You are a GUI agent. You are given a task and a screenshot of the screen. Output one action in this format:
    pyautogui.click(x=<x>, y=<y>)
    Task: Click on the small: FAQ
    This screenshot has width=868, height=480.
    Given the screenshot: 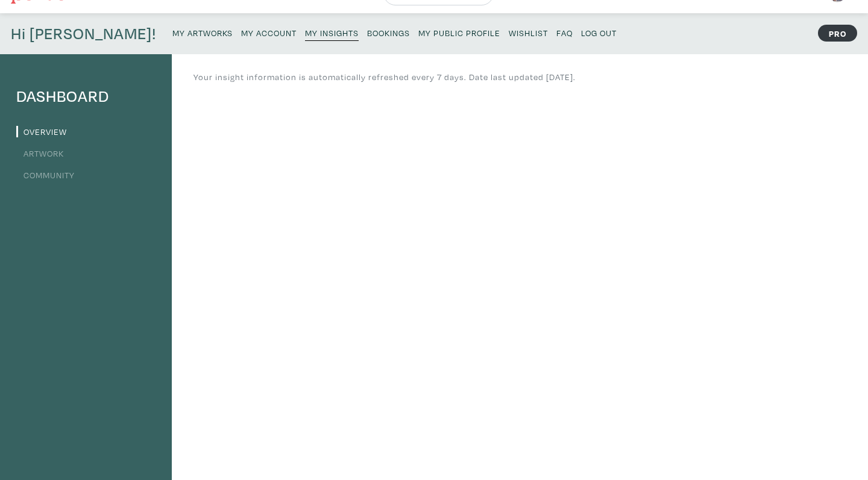 What is the action you would take?
    pyautogui.click(x=564, y=32)
    